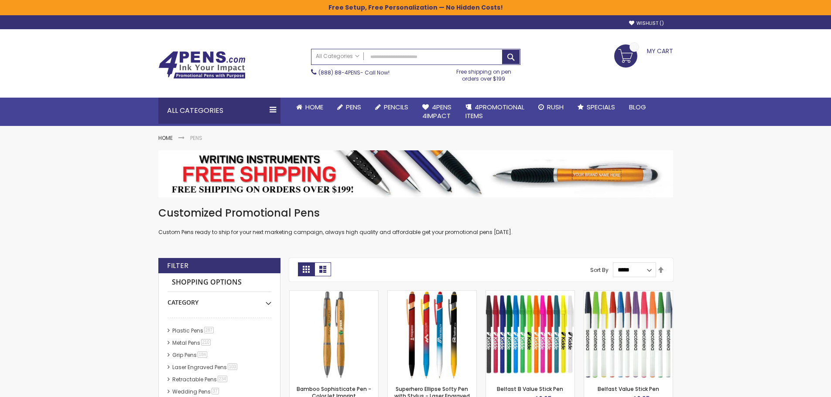 The image size is (831, 397). Describe the element at coordinates (483, 74) in the screenshot. I see `div: Free shipping on pen orders over $199` at that location.